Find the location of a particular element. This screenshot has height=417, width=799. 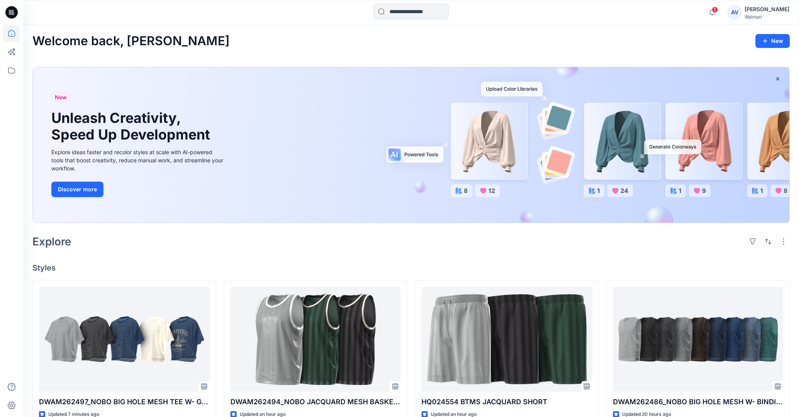

span: New is located at coordinates (61, 97).